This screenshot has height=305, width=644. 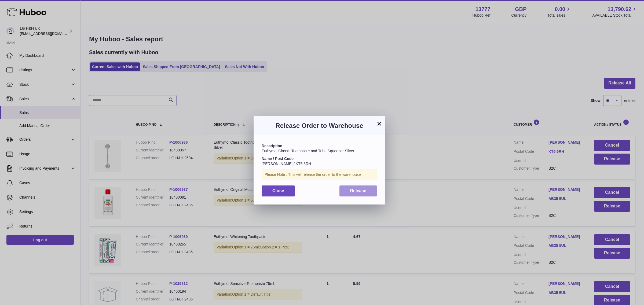 I want to click on button: Release, so click(x=358, y=191).